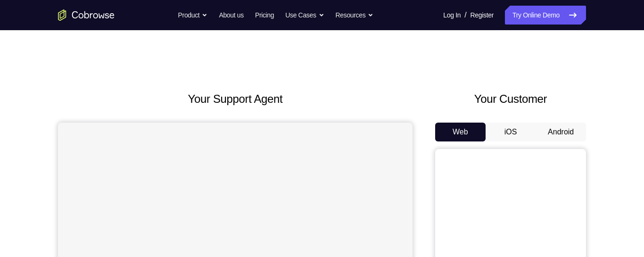  I want to click on a: Log In, so click(452, 15).